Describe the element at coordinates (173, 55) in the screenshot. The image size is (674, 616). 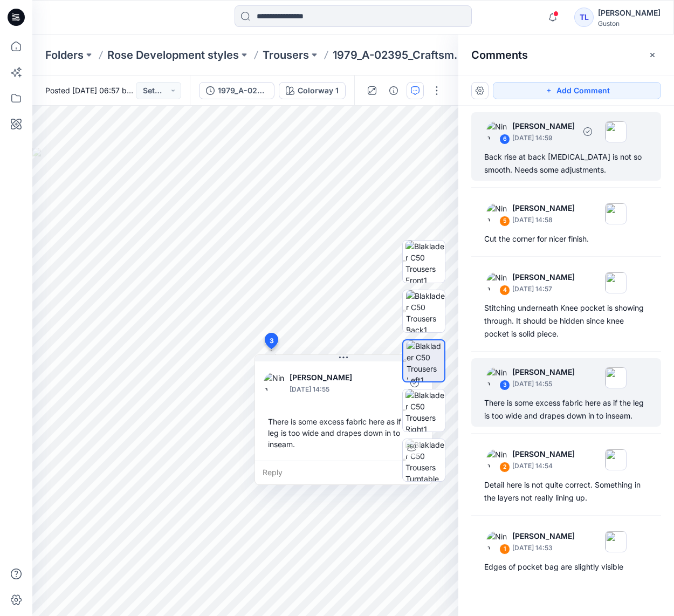
I see `p: Rose Development styles` at that location.